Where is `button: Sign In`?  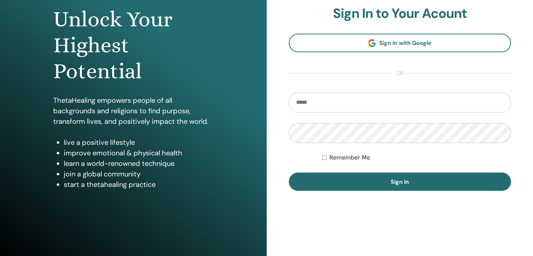
button: Sign In is located at coordinates (400, 181).